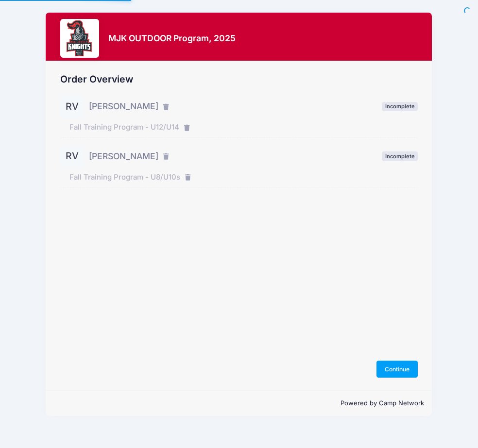 This screenshot has width=478, height=448. Describe the element at coordinates (125, 127) in the screenshot. I see `span: Fall Training Program - U12/U14` at that location.